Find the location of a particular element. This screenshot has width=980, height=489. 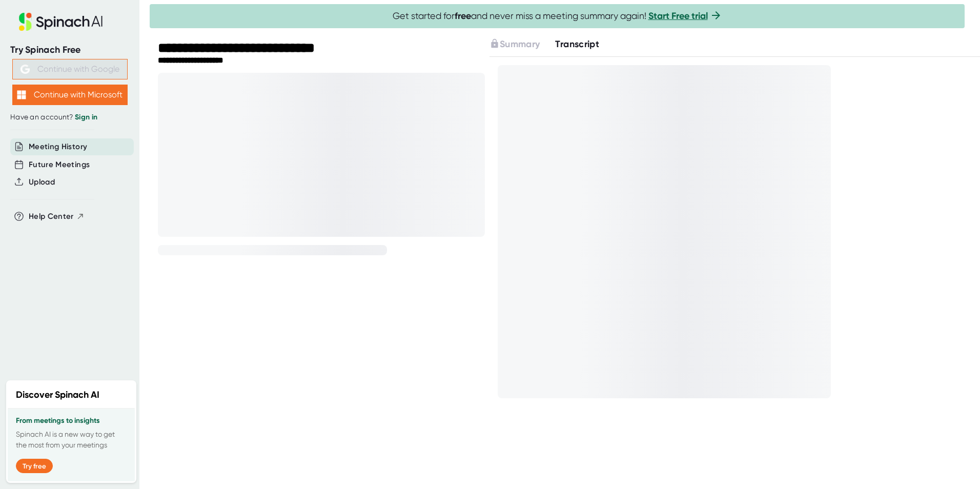

h2: Discover Spinach AI is located at coordinates (57, 395).